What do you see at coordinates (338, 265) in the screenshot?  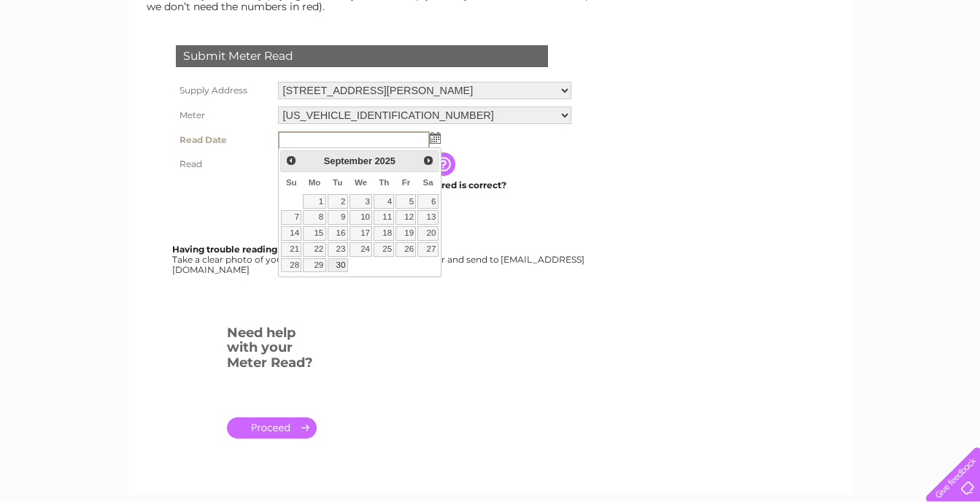 I see `a: 30` at bounding box center [338, 265].